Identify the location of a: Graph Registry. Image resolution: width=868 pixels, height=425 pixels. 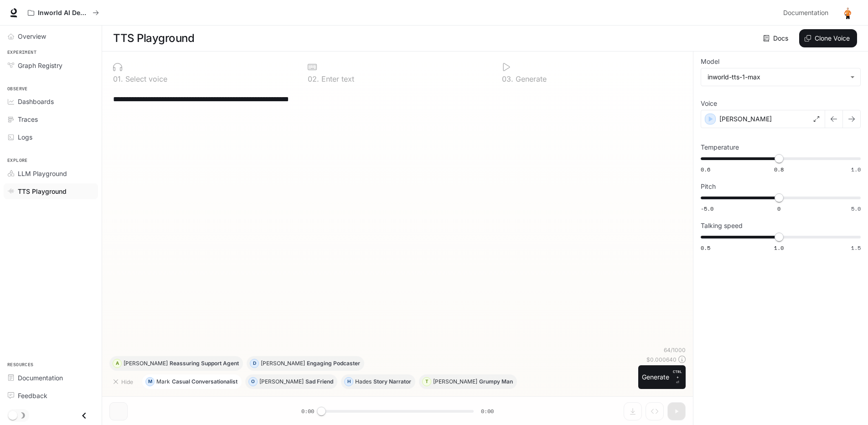
(51, 65).